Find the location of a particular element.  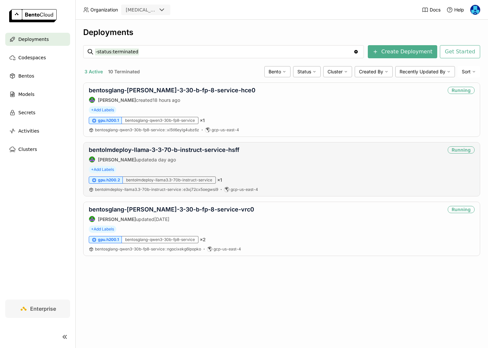

span: gpu.h200.2 is located at coordinates (109, 180).